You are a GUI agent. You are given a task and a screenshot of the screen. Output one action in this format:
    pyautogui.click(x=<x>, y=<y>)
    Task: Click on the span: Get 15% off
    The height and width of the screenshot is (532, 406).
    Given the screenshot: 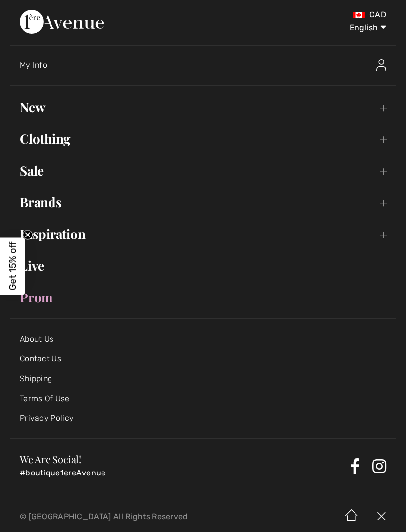 What is the action you would take?
    pyautogui.click(x=12, y=266)
    